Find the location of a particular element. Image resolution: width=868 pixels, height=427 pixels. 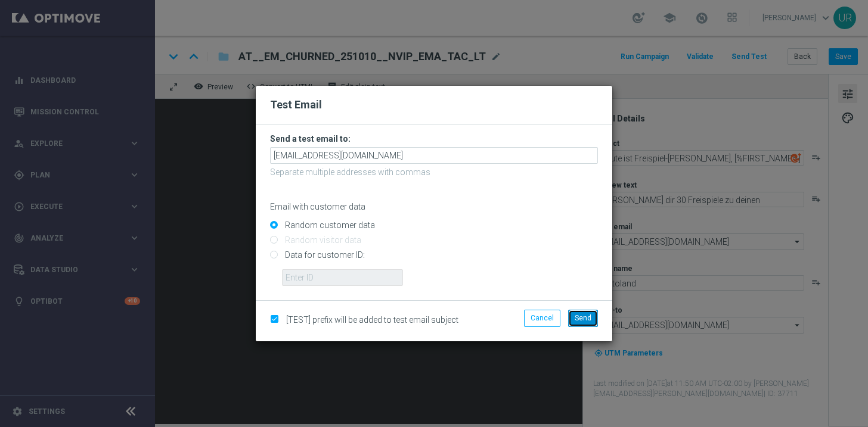

p: Email with customer data is located at coordinates (434, 207).